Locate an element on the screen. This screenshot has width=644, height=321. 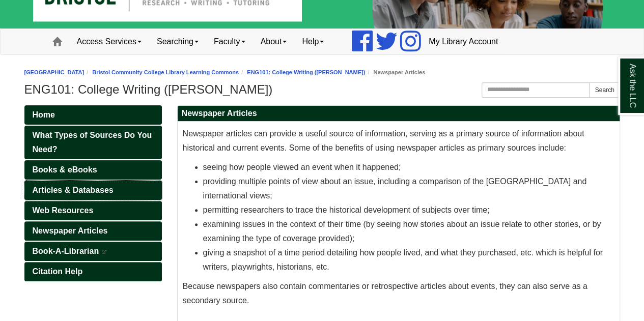
span: Articles & Databases is located at coordinates (73, 190).